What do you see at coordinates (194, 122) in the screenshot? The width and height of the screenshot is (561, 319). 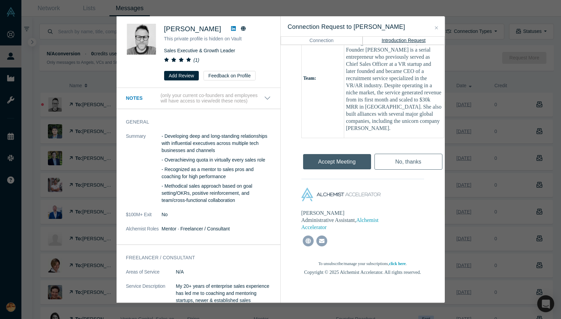 I see `h3: General` at bounding box center [194, 122].